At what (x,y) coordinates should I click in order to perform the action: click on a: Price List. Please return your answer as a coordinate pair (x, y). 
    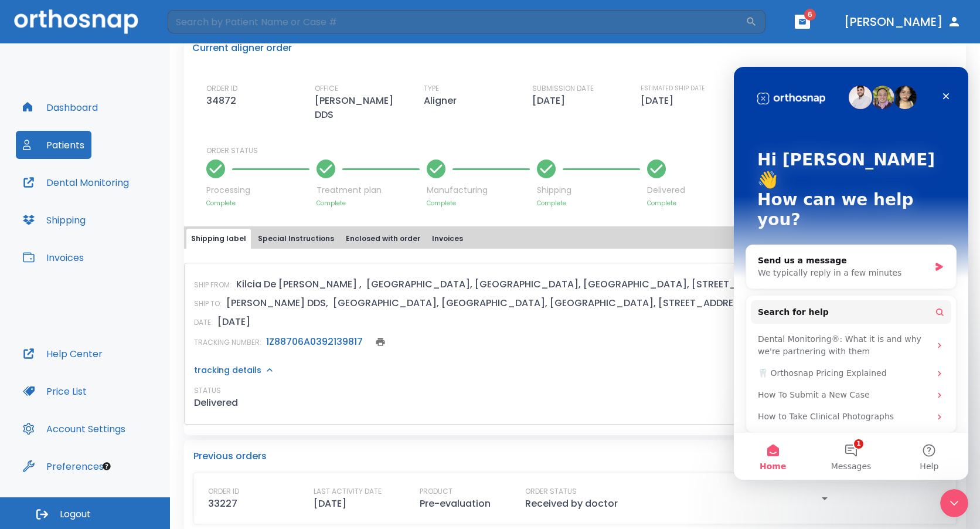
    Looking at the image, I should click on (54, 391).